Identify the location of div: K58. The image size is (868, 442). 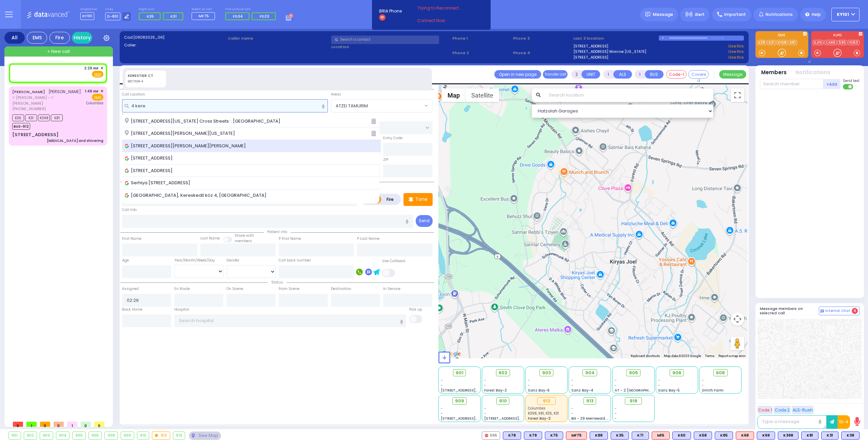
(703, 436).